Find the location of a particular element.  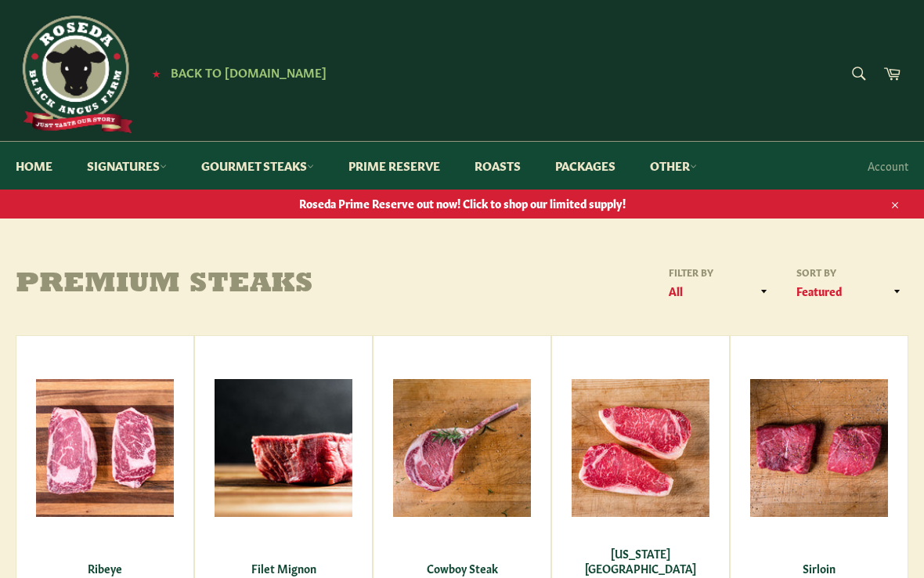

a: Packages is located at coordinates (585, 166).